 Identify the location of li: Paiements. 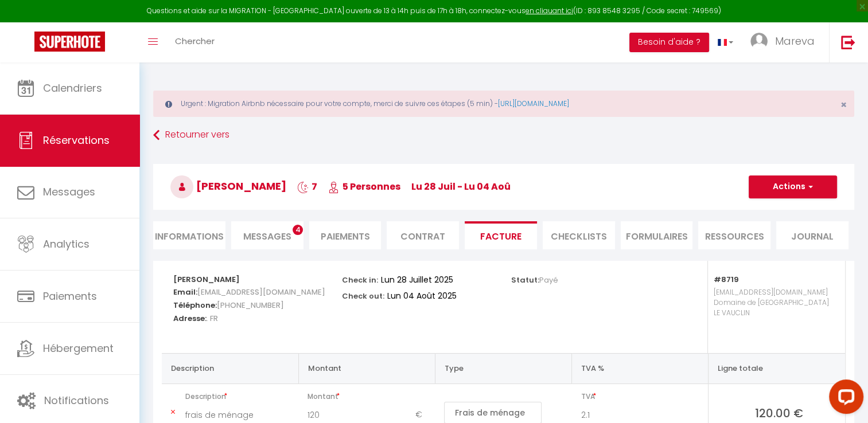
(345, 235).